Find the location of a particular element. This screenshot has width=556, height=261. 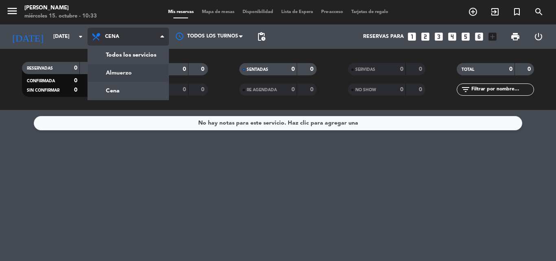

span: Pre-acceso is located at coordinates (332, 12).